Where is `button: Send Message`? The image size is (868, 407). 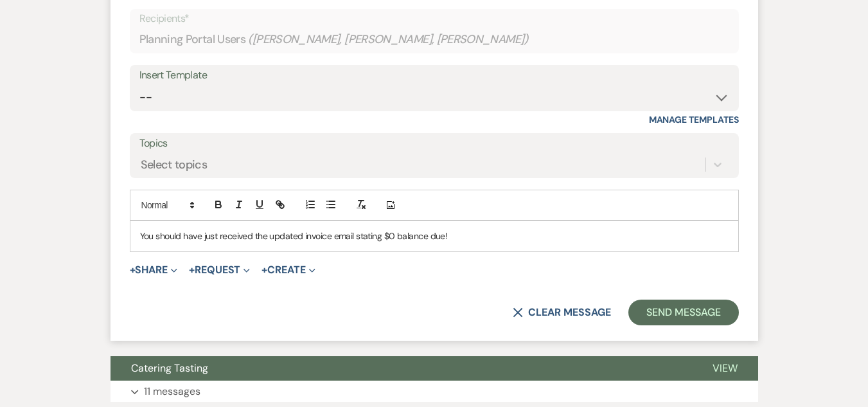
button: Send Message is located at coordinates (683, 312).